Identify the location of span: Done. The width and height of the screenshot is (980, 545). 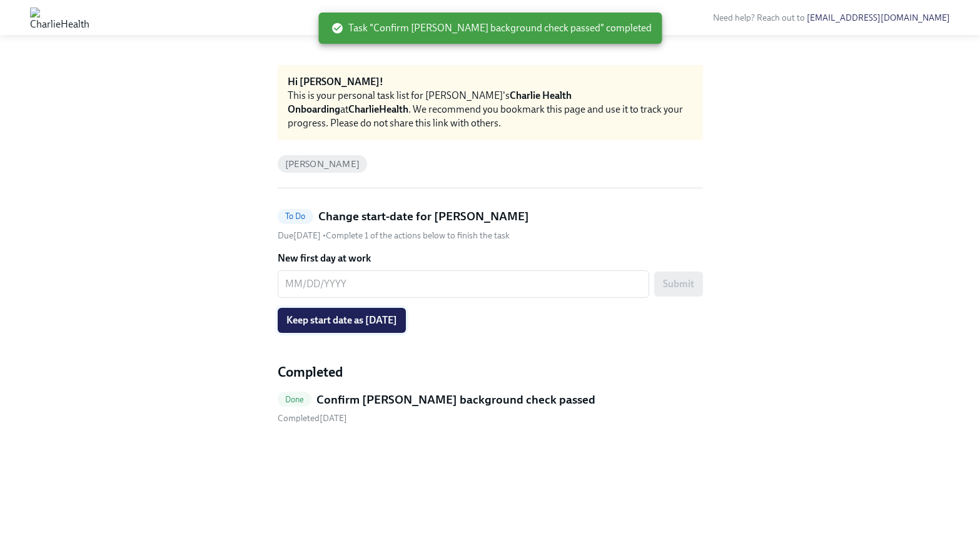
(294, 399).